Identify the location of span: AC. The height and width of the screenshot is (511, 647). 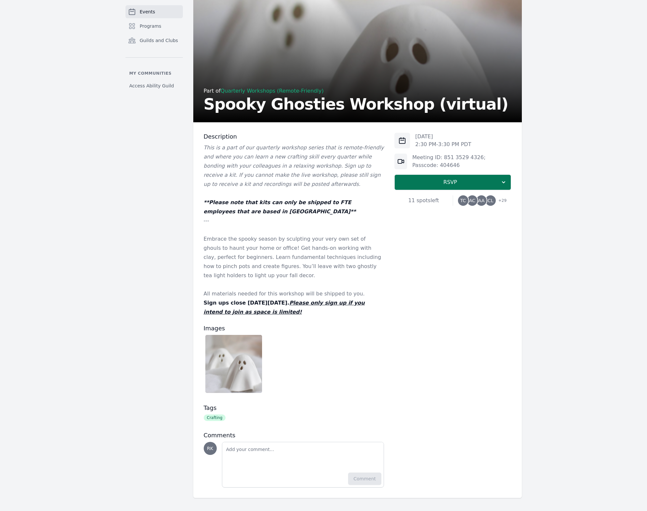
(472, 201).